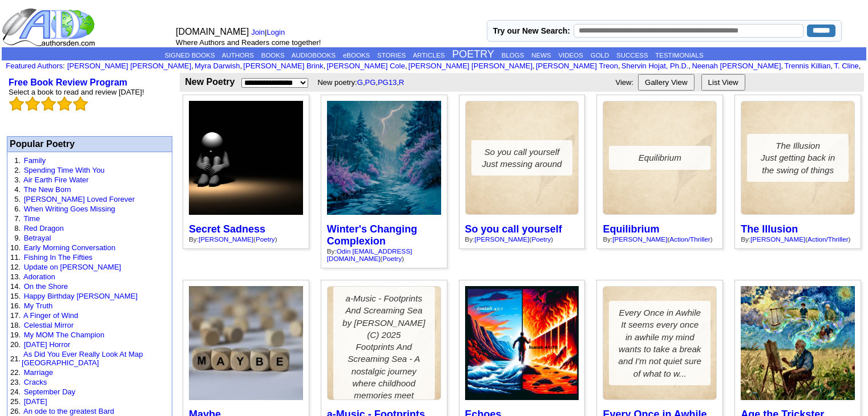 The image size is (868, 416). What do you see at coordinates (39, 276) in the screenshot?
I see `a: Adoration` at bounding box center [39, 276].